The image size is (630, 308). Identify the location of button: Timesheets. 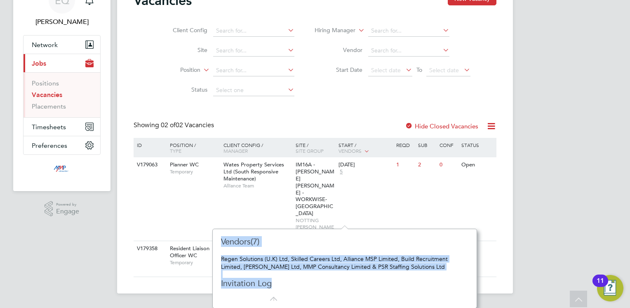
(62, 127).